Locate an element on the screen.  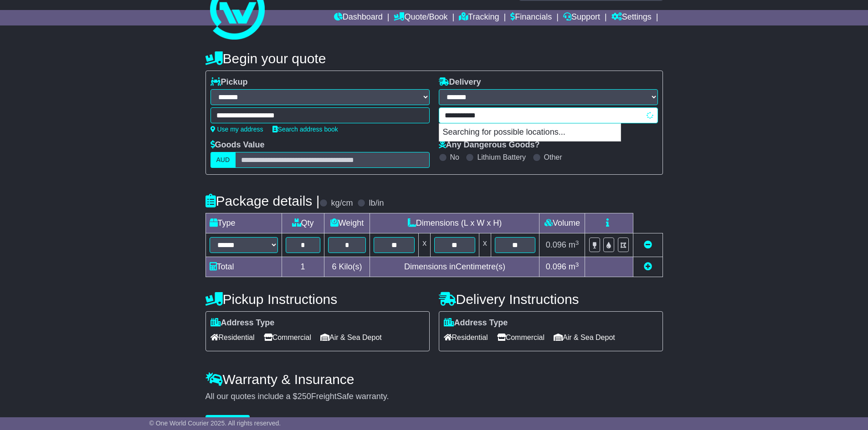
span: 250 is located at coordinates (304, 397).